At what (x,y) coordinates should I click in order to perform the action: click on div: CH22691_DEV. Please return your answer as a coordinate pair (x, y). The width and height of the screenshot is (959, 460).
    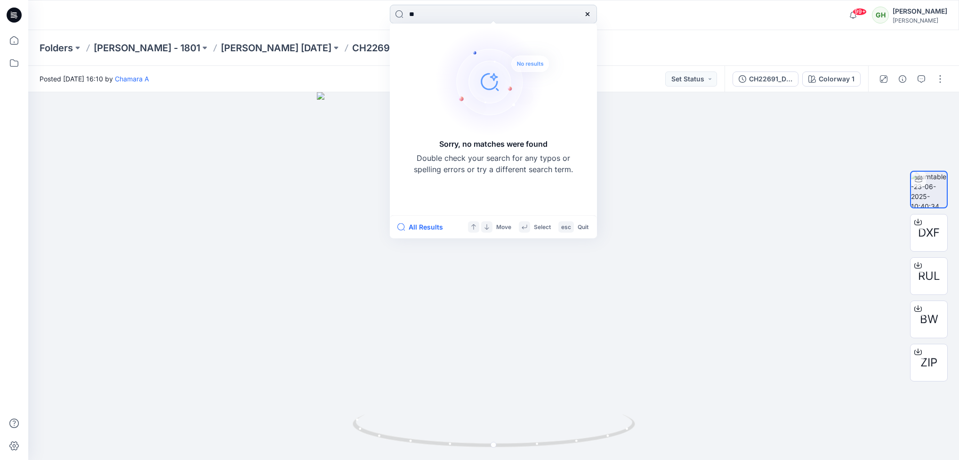
    Looking at the image, I should click on (771, 79).